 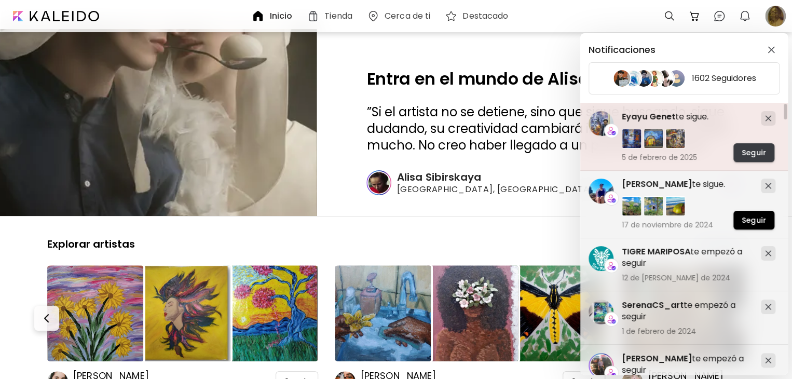 I want to click on span: 5 de febrero de 2025, so click(x=687, y=157).